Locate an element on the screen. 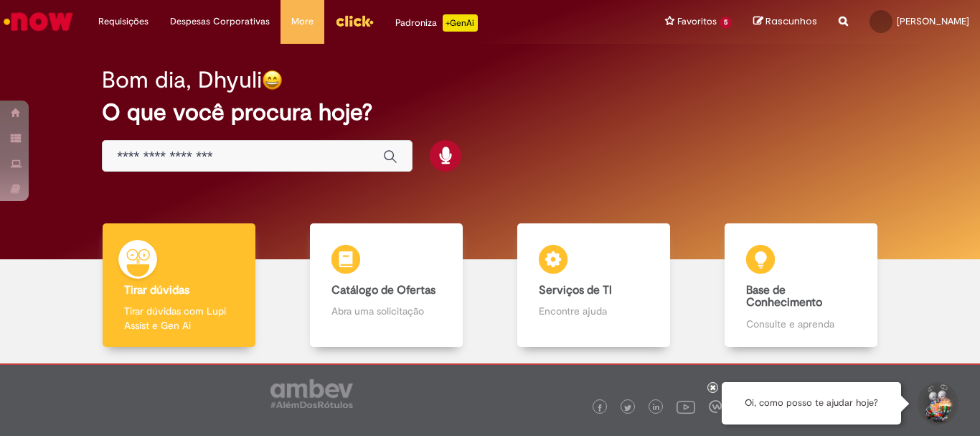  img: logo_footer_twitter.png is located at coordinates (627, 407).